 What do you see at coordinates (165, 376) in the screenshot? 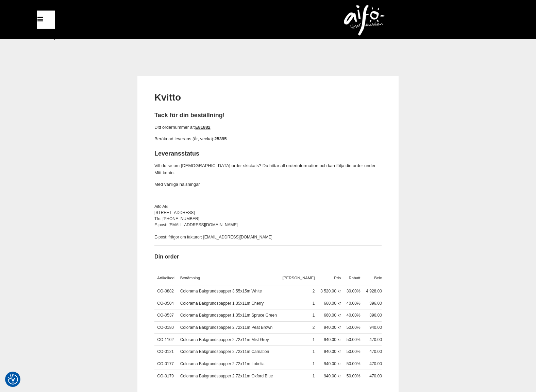
I see `a: CO-0179` at bounding box center [165, 376].